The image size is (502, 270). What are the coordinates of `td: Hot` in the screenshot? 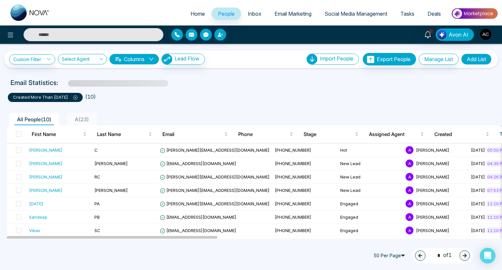 It's located at (370, 150).